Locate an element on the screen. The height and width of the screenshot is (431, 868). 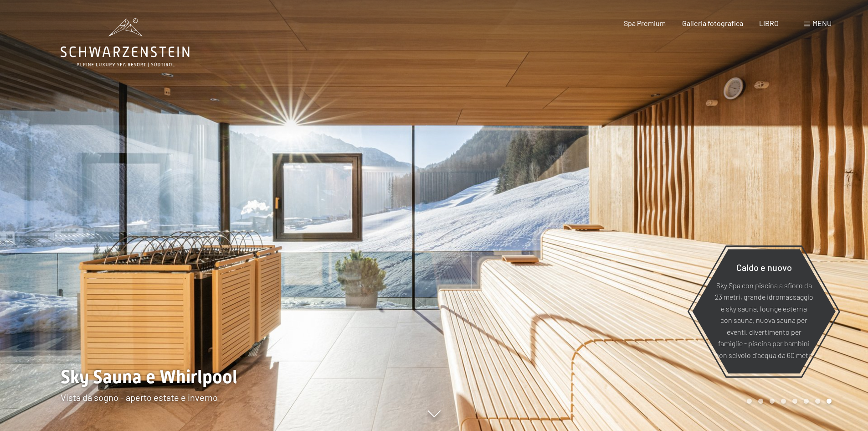
div: Carousel Page 1 is located at coordinates (749, 401).